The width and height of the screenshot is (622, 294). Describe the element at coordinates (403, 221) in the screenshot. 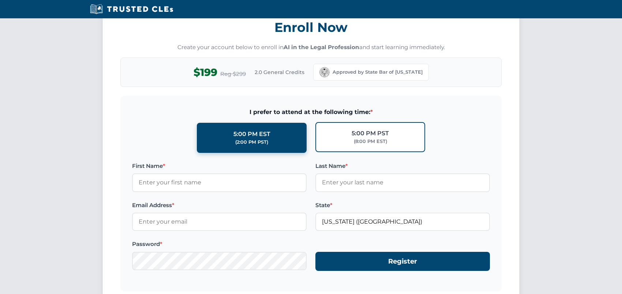

I see `input: California (CA)` at that location.